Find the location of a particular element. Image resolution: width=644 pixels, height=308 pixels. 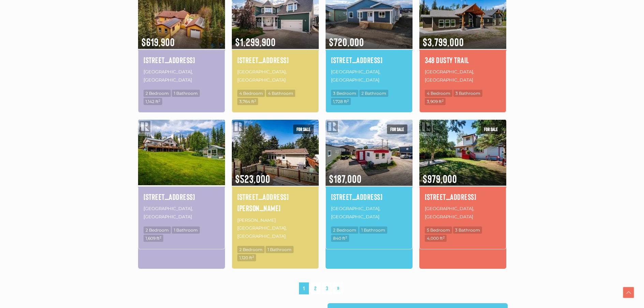

span: 840 ft is located at coordinates (340, 238).